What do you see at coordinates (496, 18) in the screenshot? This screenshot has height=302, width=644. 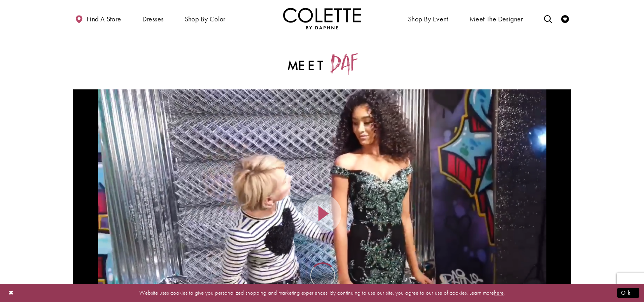 I see `a: Meet the designer` at bounding box center [496, 18].